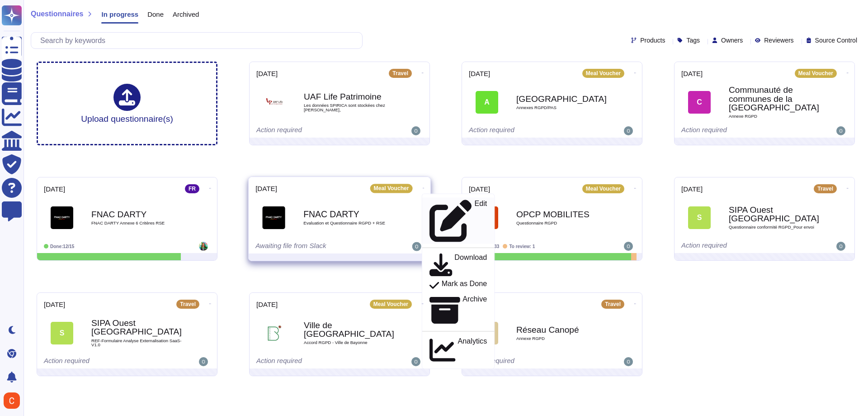 This screenshot has width=868, height=416. What do you see at coordinates (14, 400) in the screenshot?
I see `button: user` at bounding box center [14, 400].